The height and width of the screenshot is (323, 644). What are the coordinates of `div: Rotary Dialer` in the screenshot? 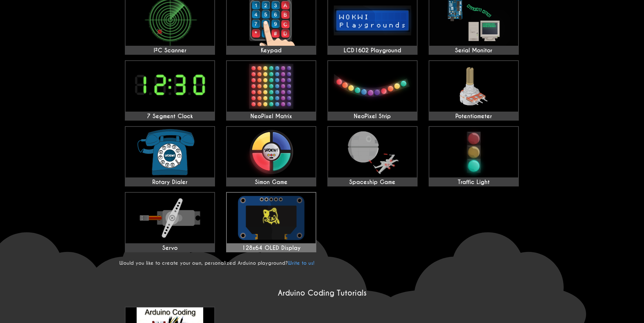 It's located at (170, 182).